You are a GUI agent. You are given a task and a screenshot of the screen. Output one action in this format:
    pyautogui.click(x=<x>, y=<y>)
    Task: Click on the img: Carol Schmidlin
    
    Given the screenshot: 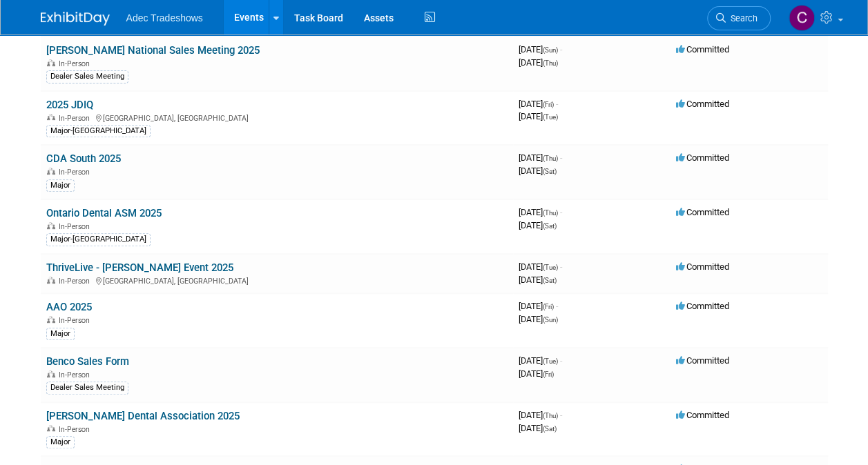 What is the action you would take?
    pyautogui.click(x=801, y=18)
    